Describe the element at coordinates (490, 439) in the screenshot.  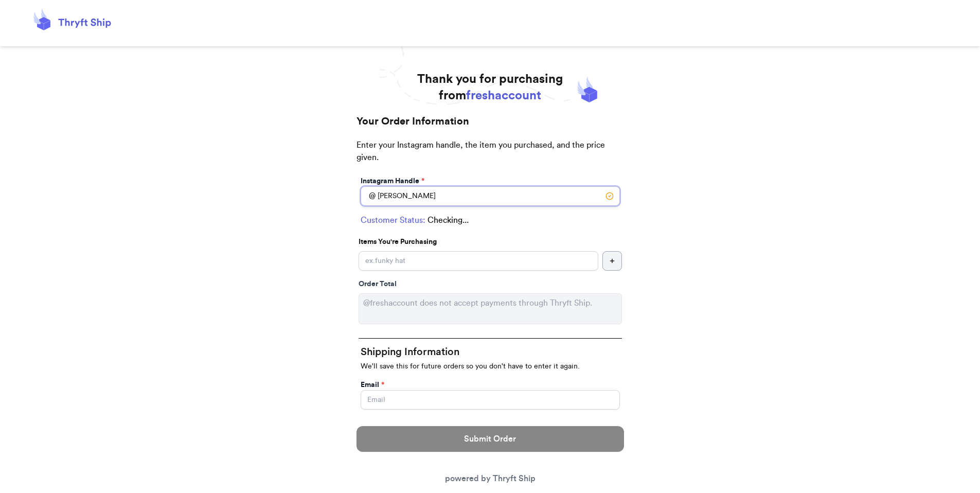
I see `button: Submit Order` at that location.